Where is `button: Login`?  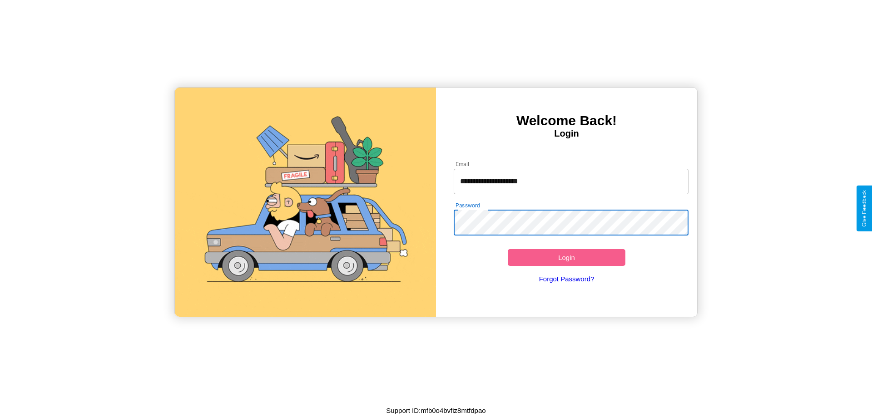 button: Login is located at coordinates (566, 258).